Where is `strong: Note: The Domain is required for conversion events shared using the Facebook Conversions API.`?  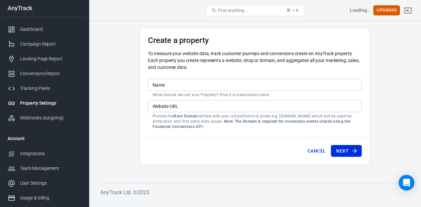 strong: Note: The Domain is required for conversion events shared using the Facebook Conversions API. is located at coordinates (251, 124).